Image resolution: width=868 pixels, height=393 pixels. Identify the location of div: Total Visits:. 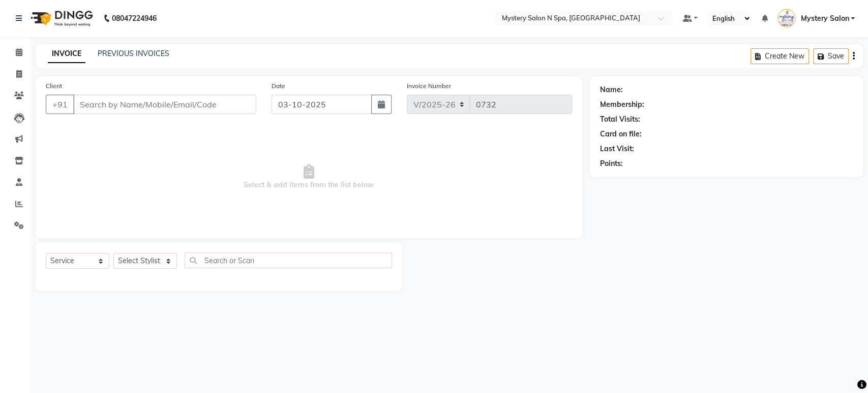
(620, 119).